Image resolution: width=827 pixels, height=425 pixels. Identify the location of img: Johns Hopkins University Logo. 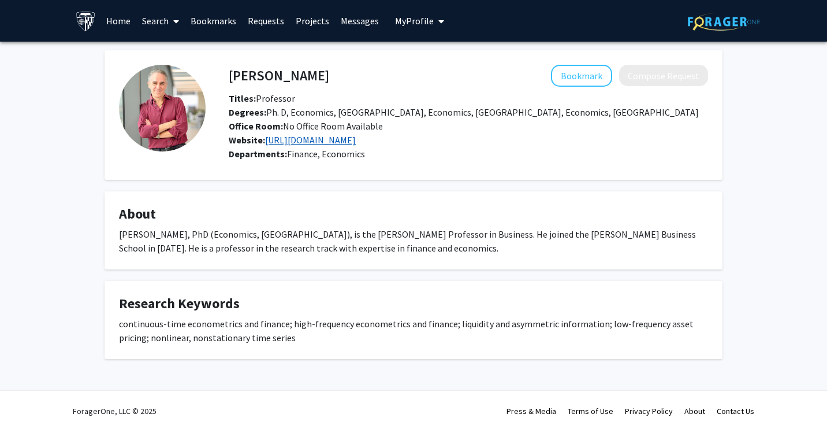
(86, 21).